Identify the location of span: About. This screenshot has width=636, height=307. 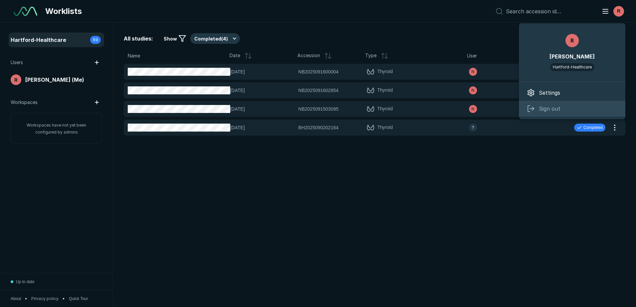
(16, 299).